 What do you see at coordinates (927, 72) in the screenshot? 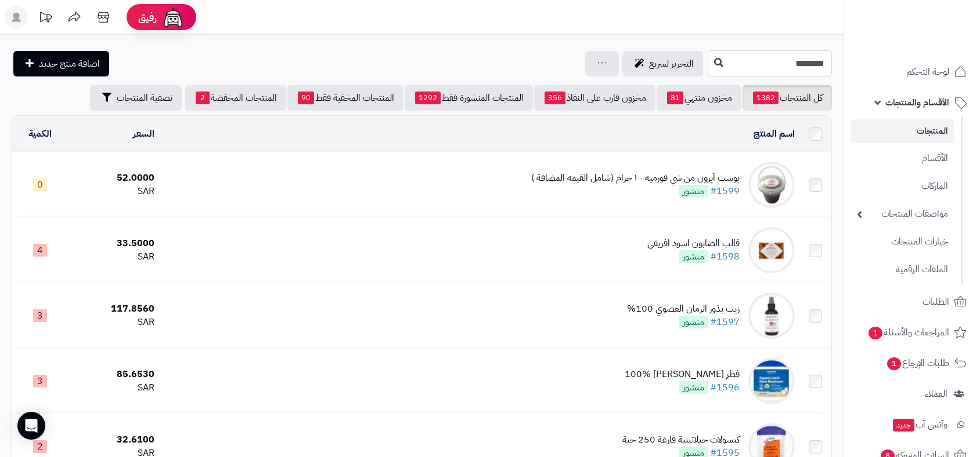
I see `span: لوحة التحكم` at bounding box center [927, 72].